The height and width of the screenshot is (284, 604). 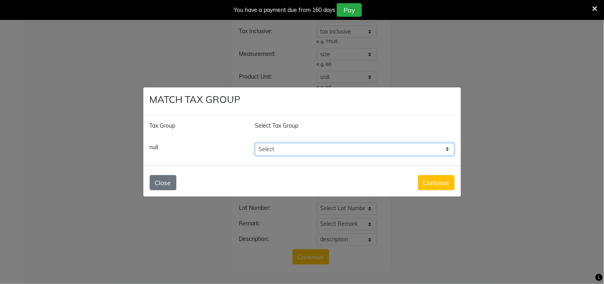 What do you see at coordinates (355, 125) in the screenshot?
I see `div: Select Tax Group` at bounding box center [355, 125].